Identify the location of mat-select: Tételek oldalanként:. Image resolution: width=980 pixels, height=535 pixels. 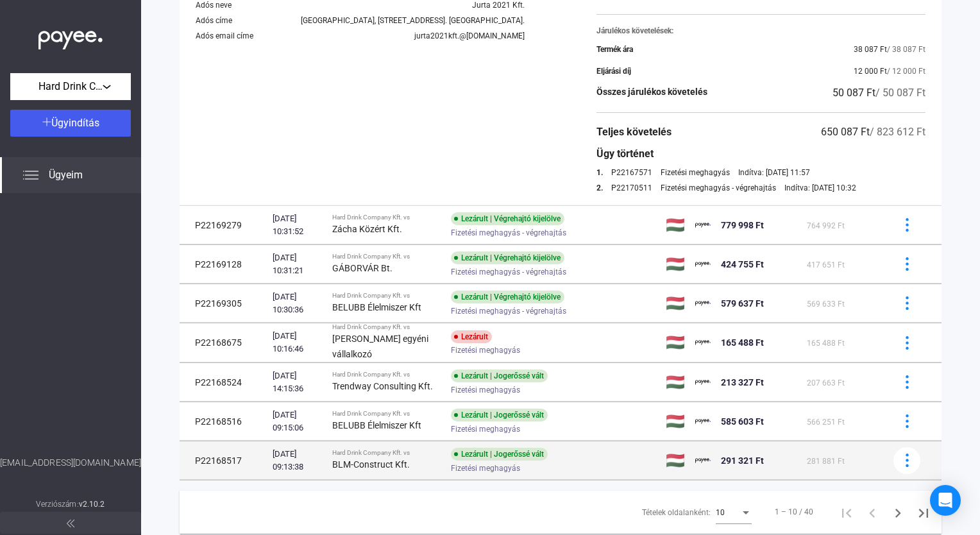
(733, 512).